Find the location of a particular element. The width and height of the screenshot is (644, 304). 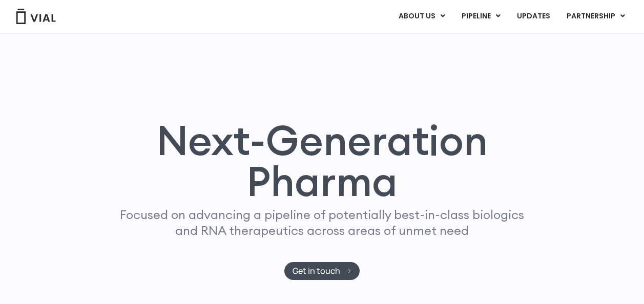

a: UPDATES is located at coordinates (534, 16).